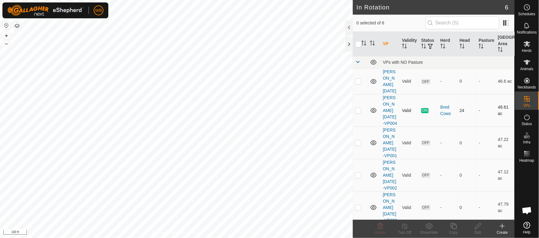 The width and height of the screenshot is (539, 238). Describe the element at coordinates (453, 232) in the screenshot. I see `div: Copy` at that location.